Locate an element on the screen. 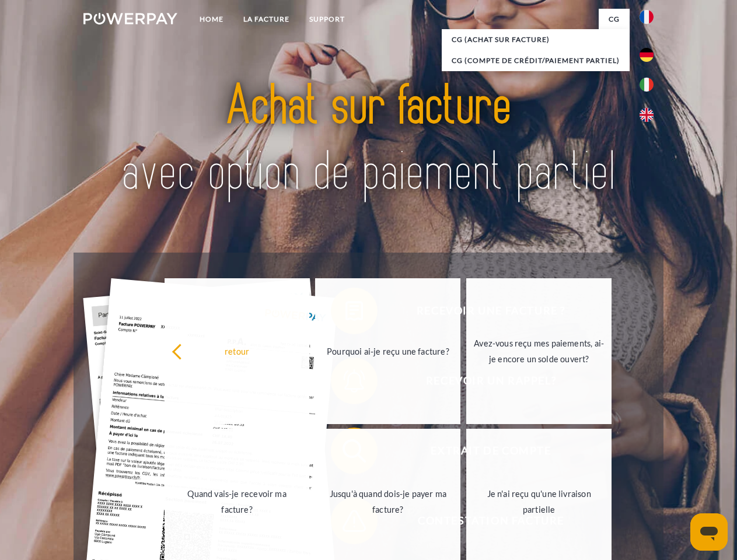 This screenshot has width=737, height=560. img: title-powerpay_fr.svg is located at coordinates (368, 140).